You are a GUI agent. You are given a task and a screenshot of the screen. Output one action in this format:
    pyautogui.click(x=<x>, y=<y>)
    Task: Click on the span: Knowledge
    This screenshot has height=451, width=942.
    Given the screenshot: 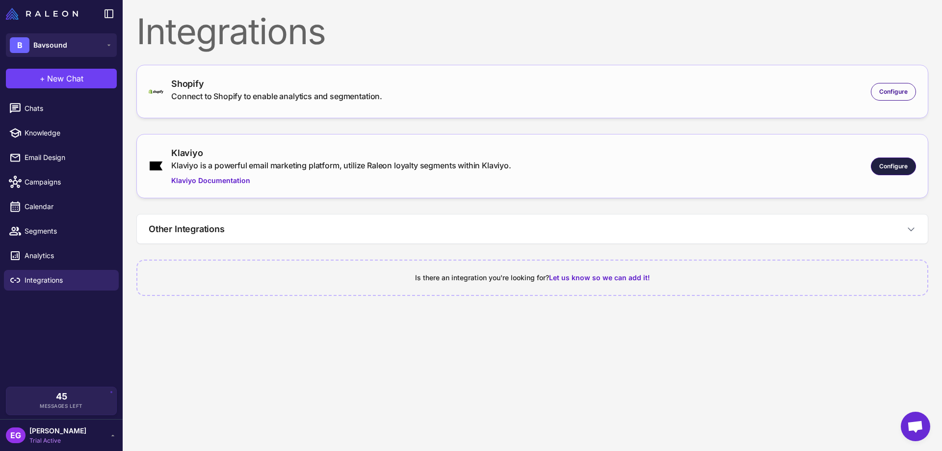 What is the action you would take?
    pyautogui.click(x=68, y=133)
    